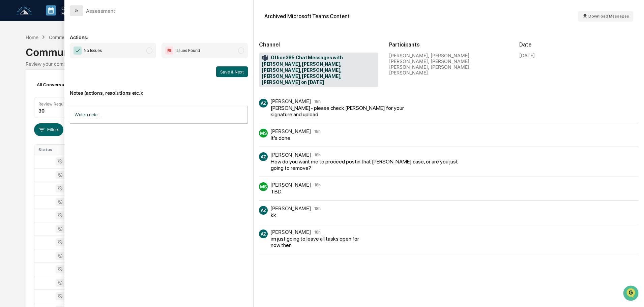 The height and width of the screenshot is (307, 644). Describe the element at coordinates (295, 192) in the screenshot. I see `div: TBD` at that location.